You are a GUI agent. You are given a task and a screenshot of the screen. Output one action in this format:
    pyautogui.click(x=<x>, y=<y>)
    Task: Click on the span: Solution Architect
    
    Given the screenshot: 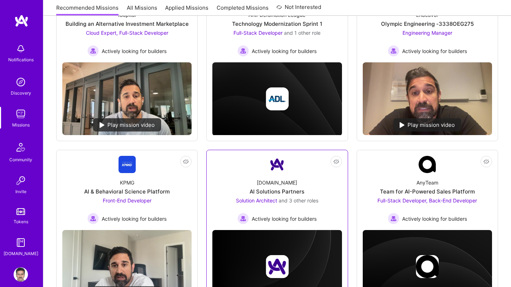 What is the action you would take?
    pyautogui.click(x=257, y=200)
    